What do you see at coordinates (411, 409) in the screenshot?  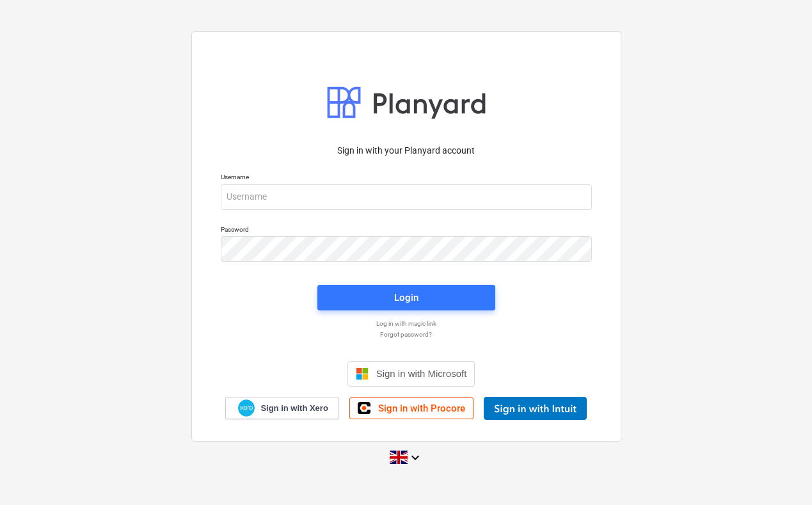 I see `a: Sign in with Procore` at bounding box center [411, 409].